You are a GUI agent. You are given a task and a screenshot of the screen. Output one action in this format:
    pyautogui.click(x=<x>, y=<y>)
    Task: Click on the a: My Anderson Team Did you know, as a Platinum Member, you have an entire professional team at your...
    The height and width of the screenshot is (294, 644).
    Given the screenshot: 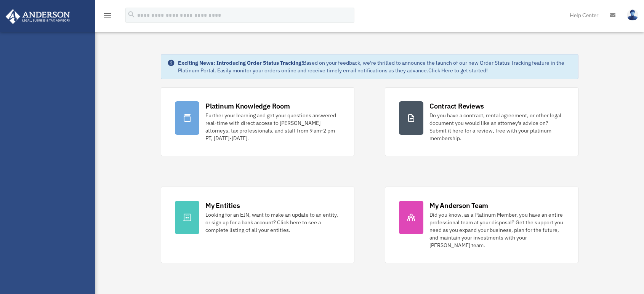 What is the action you would take?
    pyautogui.click(x=482, y=225)
    